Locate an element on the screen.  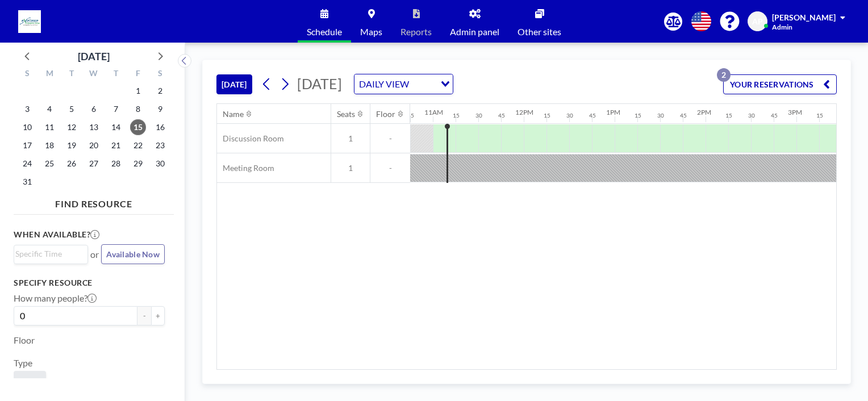
span: Saturday, August 16, 2025 is located at coordinates (160, 127).